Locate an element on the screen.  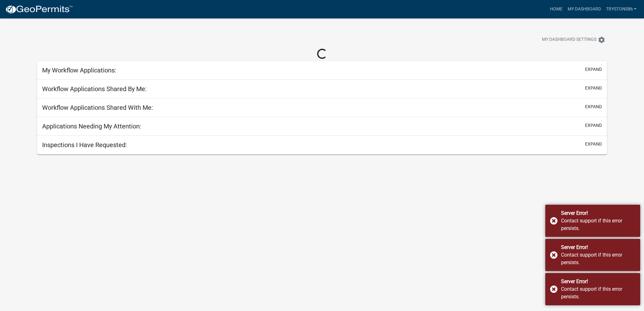
a: My Dashboard is located at coordinates (584, 9).